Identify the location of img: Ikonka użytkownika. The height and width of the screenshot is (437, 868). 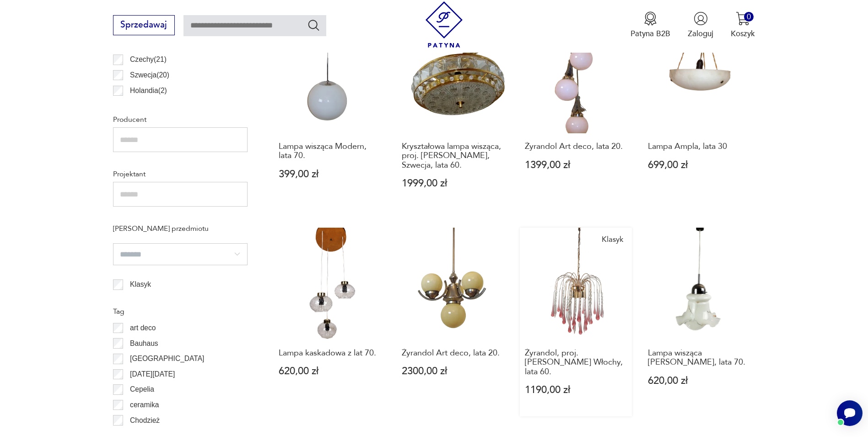
(700, 18).